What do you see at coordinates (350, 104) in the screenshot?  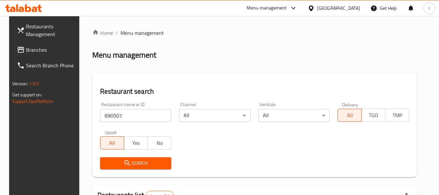 I see `label: Delivery` at bounding box center [350, 104].